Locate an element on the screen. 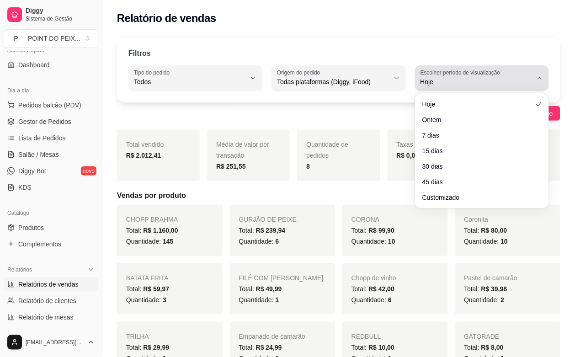 The height and width of the screenshot is (357, 575). span: Relatórios is located at coordinates (20, 270).